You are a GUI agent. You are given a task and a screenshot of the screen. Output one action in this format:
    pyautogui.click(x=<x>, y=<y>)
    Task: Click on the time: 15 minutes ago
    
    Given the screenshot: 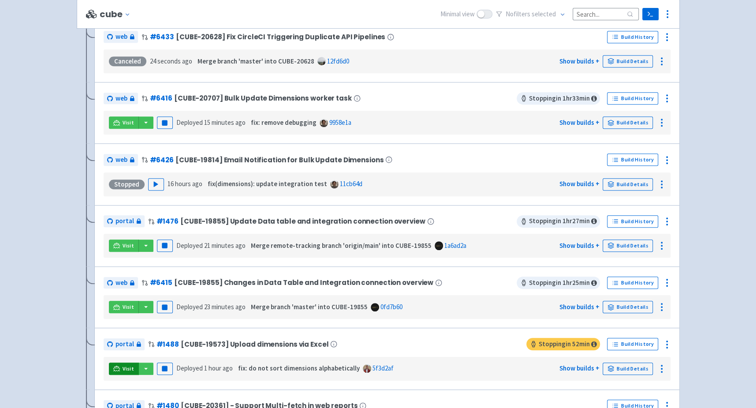 What is the action you would take?
    pyautogui.click(x=225, y=122)
    